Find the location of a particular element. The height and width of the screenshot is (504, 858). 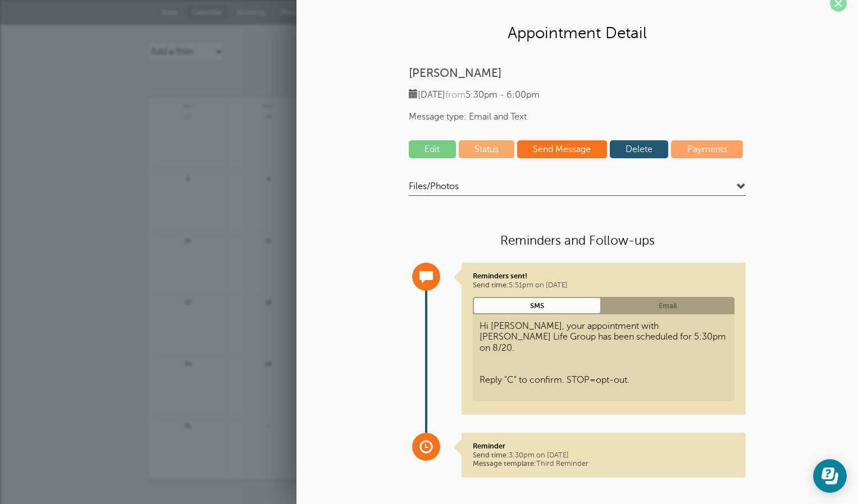

span: Booking is located at coordinates (251, 12).